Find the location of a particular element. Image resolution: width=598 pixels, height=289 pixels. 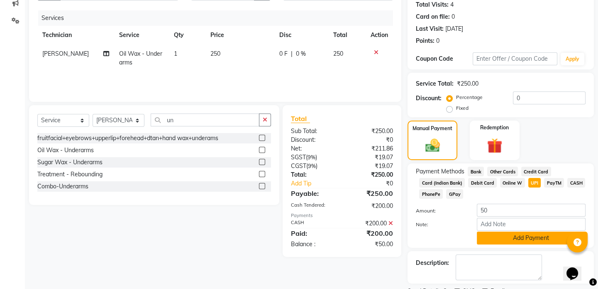

th: Service is located at coordinates (142, 35).